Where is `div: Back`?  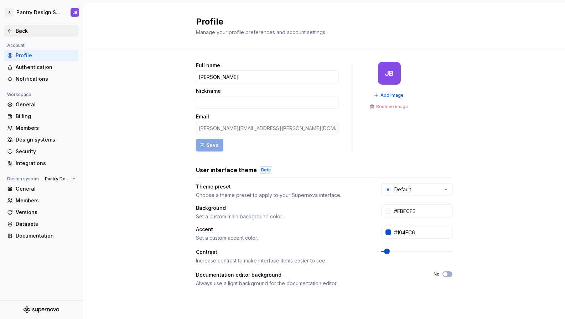 div: Back is located at coordinates (46, 31).